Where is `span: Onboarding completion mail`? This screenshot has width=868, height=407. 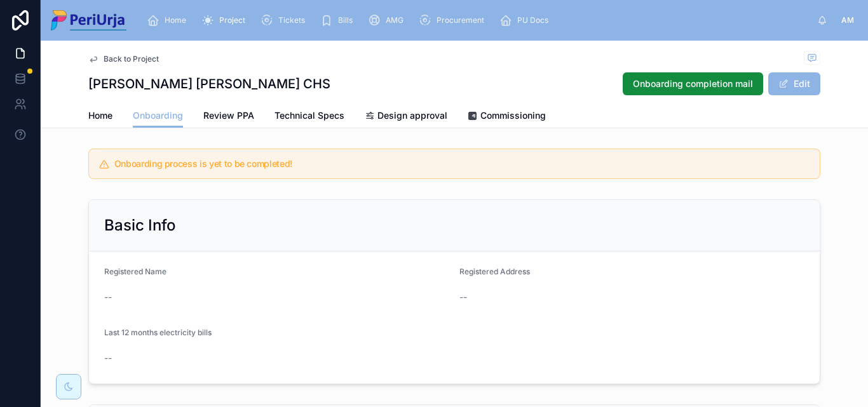
span: Onboarding completion mail is located at coordinates (693, 84).